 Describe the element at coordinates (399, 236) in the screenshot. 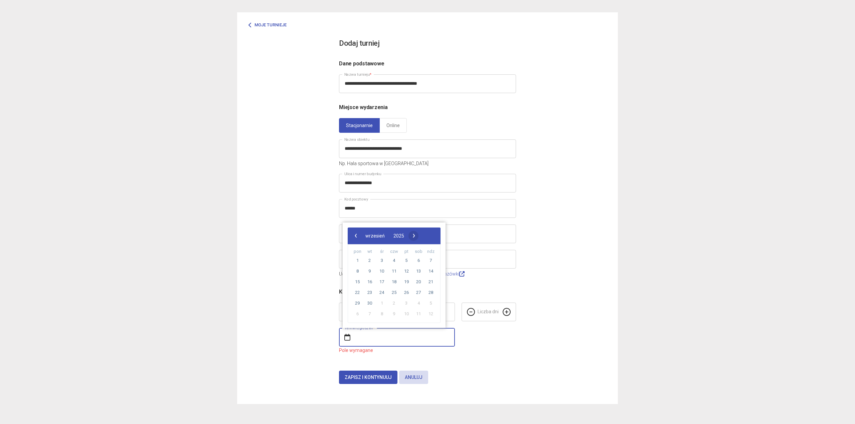

I see `span: 2025` at that location.